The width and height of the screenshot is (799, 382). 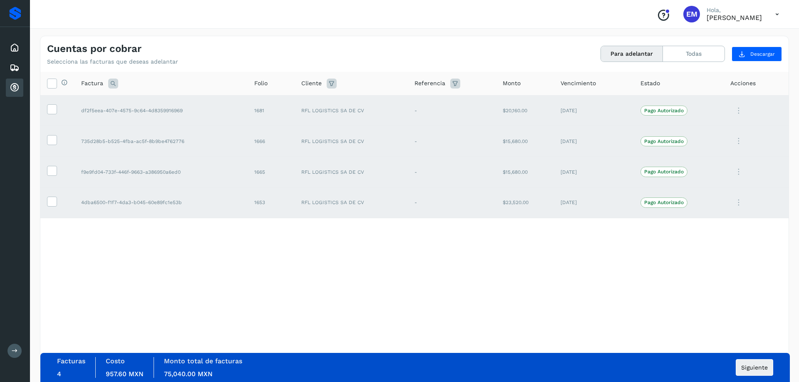 What do you see at coordinates (15, 88) in the screenshot?
I see `div: Cuentas por cobrar` at bounding box center [15, 88].